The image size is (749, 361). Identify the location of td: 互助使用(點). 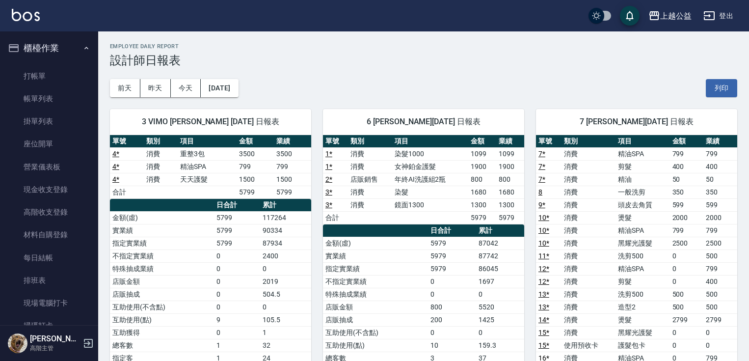
(162, 320).